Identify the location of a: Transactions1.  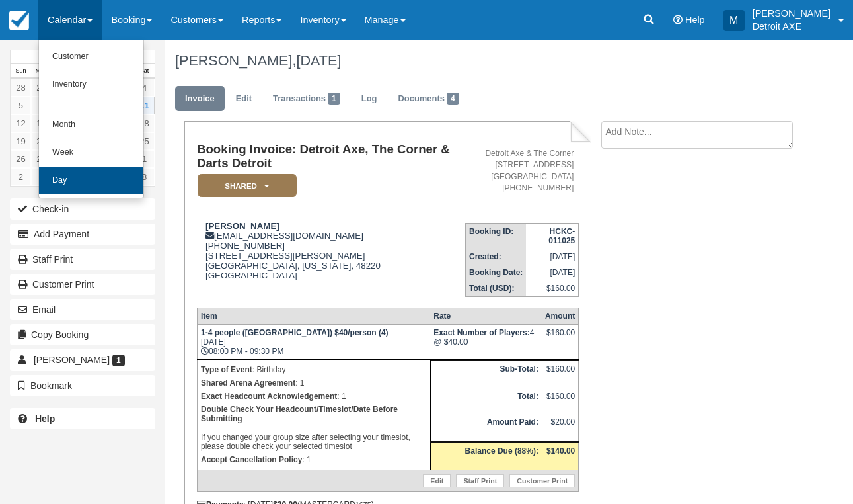
(307, 98).